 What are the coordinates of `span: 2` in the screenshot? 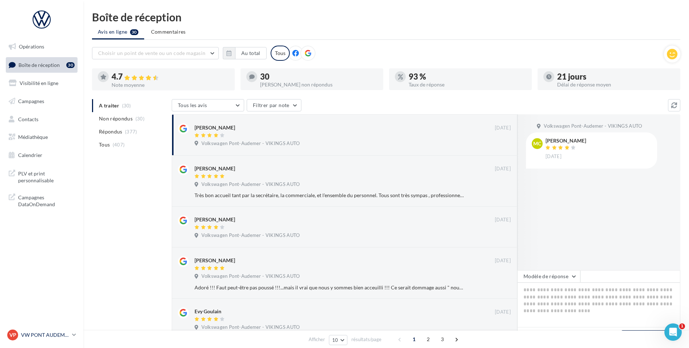 It's located at (428, 340).